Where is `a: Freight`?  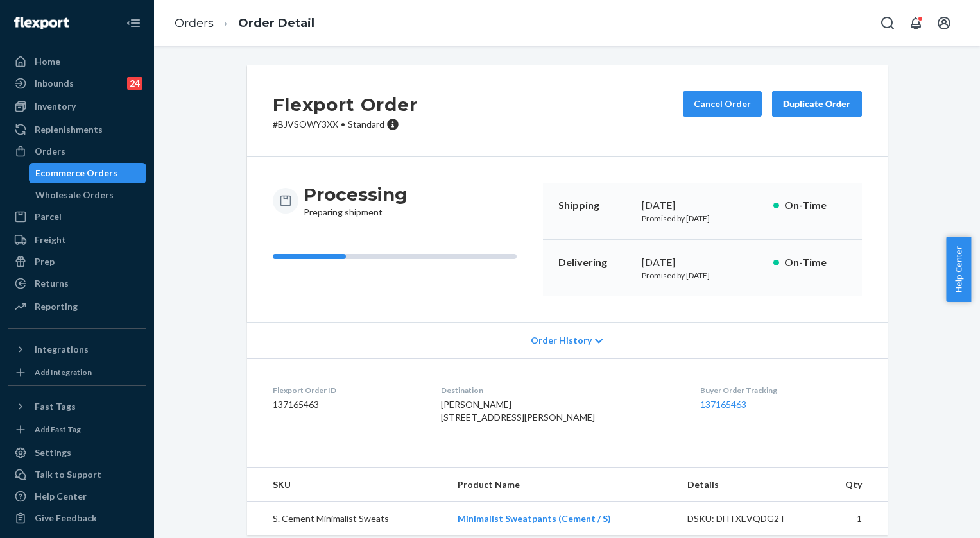 a: Freight is located at coordinates (77, 240).